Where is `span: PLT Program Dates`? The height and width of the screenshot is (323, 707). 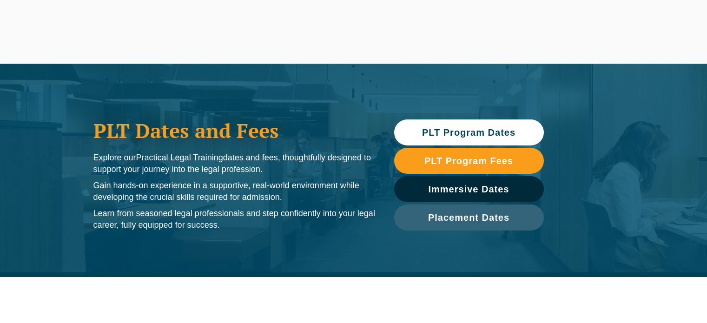 span: PLT Program Dates is located at coordinates (468, 132).